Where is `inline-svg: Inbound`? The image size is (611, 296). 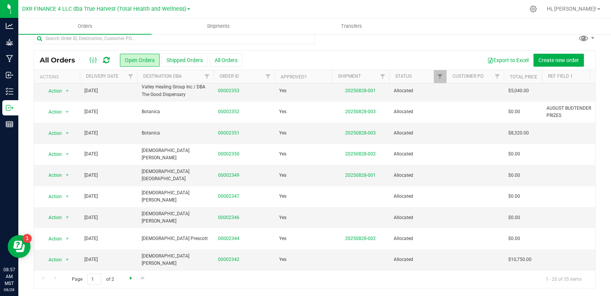 inline-svg: Inbound is located at coordinates (10, 75).